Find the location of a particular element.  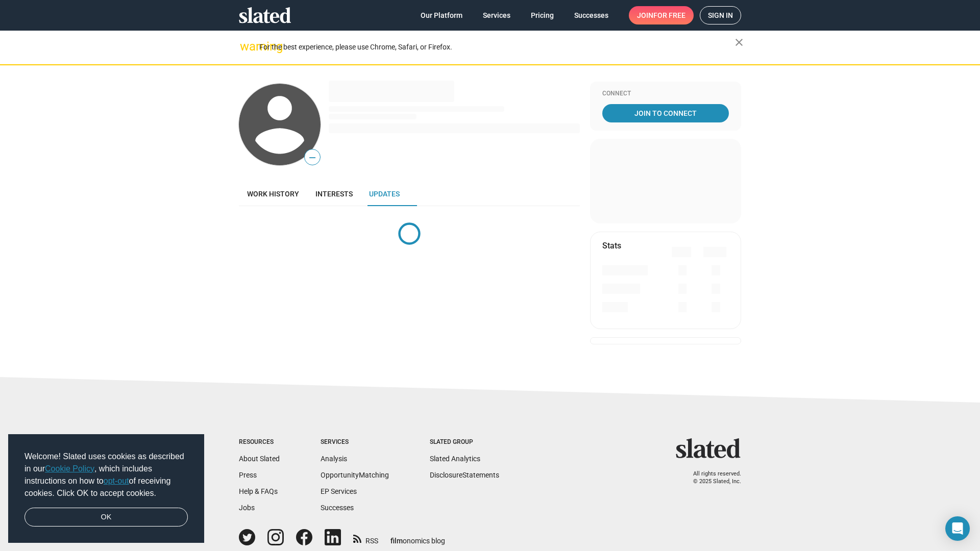

a: Pricing is located at coordinates (542, 15).